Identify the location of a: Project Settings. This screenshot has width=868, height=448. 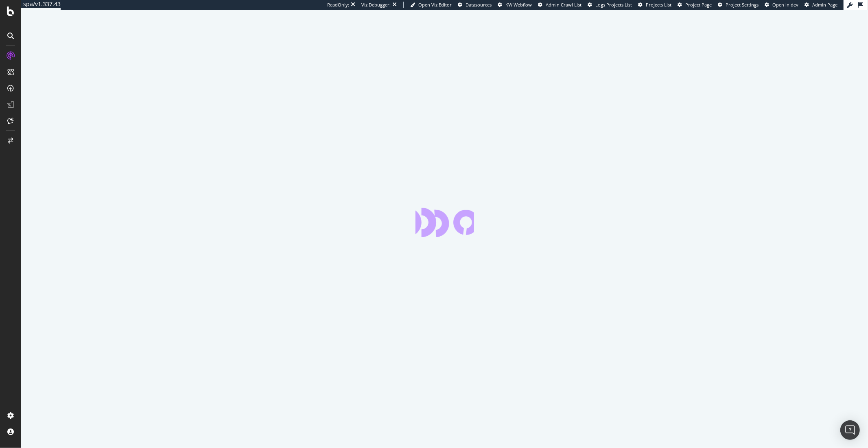
(738, 5).